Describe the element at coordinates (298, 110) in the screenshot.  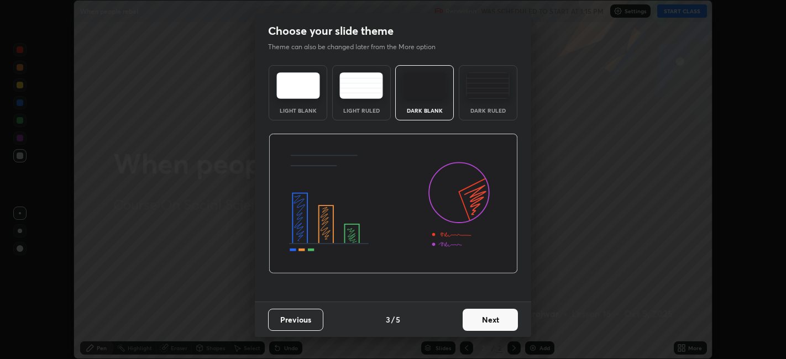
I see `div: Light Blank` at that location.